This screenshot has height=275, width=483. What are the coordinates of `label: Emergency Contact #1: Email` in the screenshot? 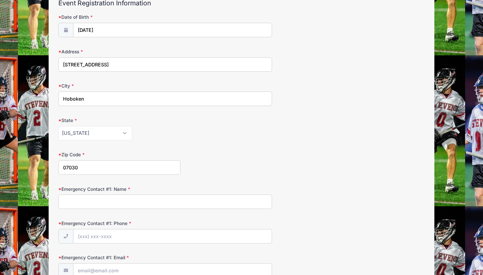 It's located at (119, 257).